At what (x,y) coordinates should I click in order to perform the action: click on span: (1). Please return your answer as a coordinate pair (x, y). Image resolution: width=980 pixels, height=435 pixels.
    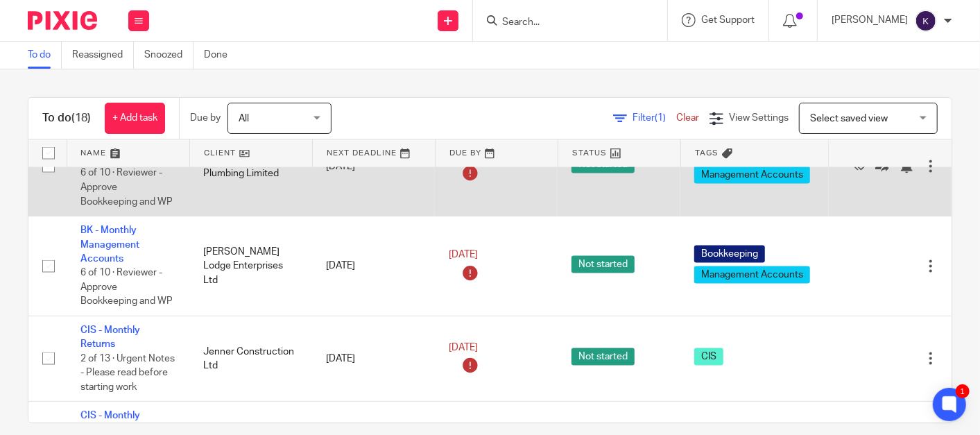
    Looking at the image, I should click on (660, 118).